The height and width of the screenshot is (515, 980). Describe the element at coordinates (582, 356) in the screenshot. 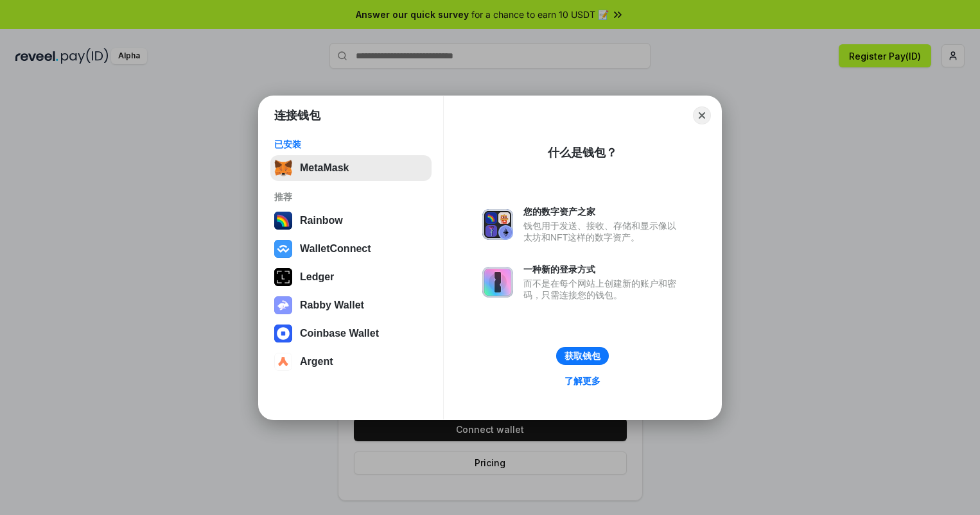

I see `button: 获取钱包` at that location.